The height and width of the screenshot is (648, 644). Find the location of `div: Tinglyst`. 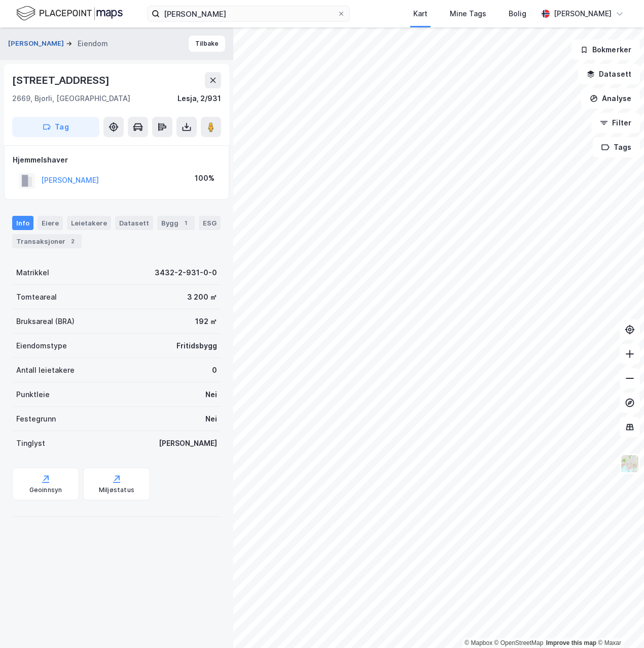

div: Tinglyst is located at coordinates (30, 443).